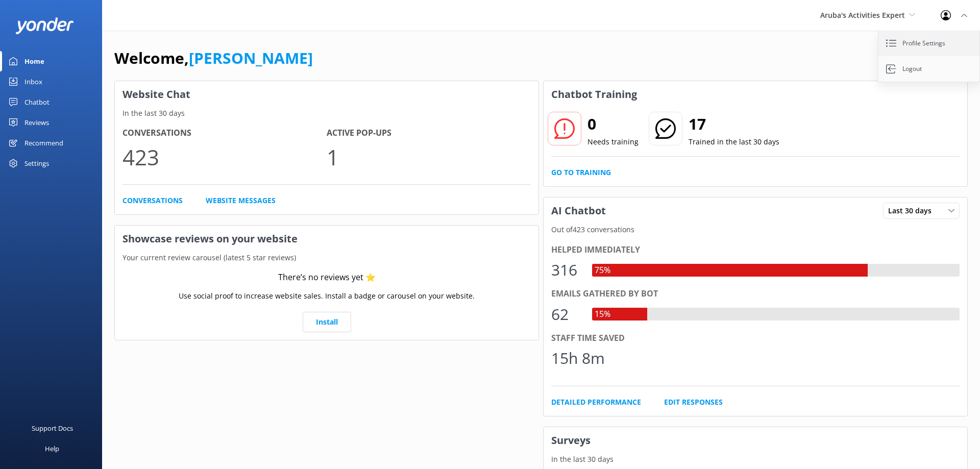 This screenshot has height=469, width=980. Describe the element at coordinates (613, 142) in the screenshot. I see `p: Needs training` at that location.